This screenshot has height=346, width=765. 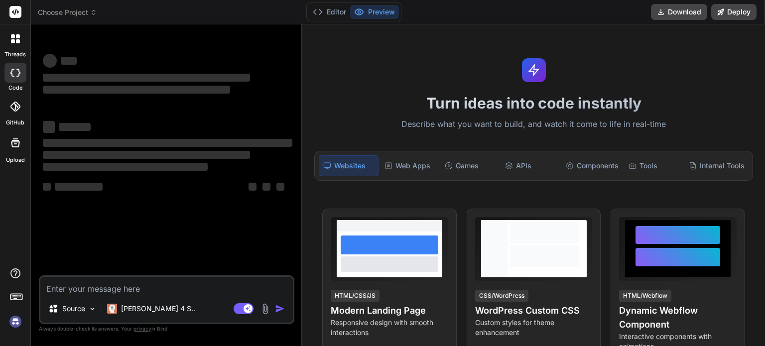 I want to click on p: Responsive design with smooth interactions, so click(x=390, y=328).